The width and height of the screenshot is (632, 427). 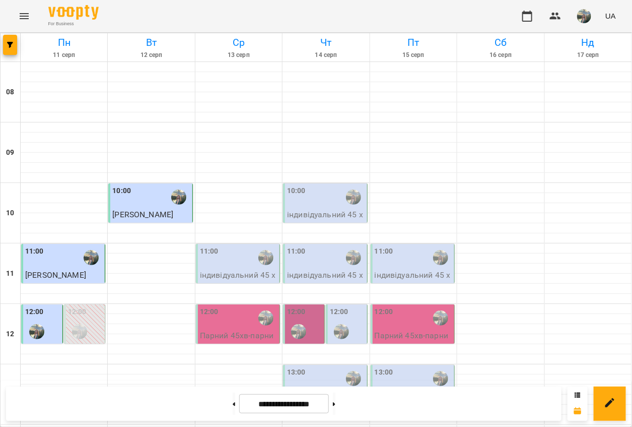 I want to click on h6: 11 серп, so click(x=64, y=55).